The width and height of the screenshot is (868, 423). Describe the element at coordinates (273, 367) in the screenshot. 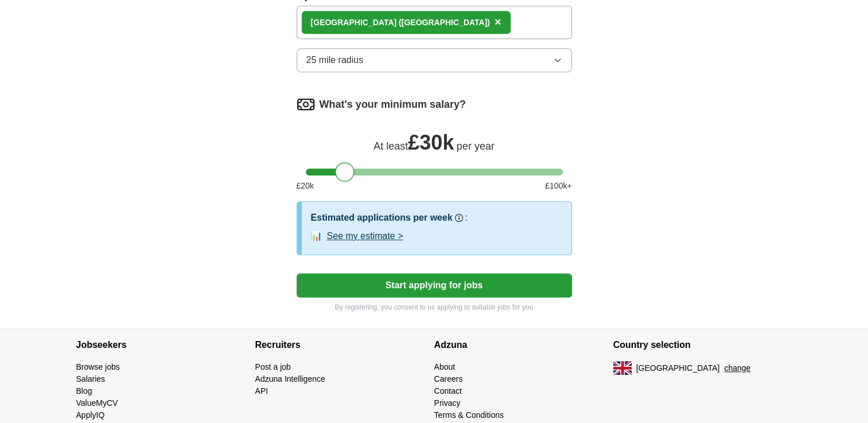

I see `a: Post a job` at that location.